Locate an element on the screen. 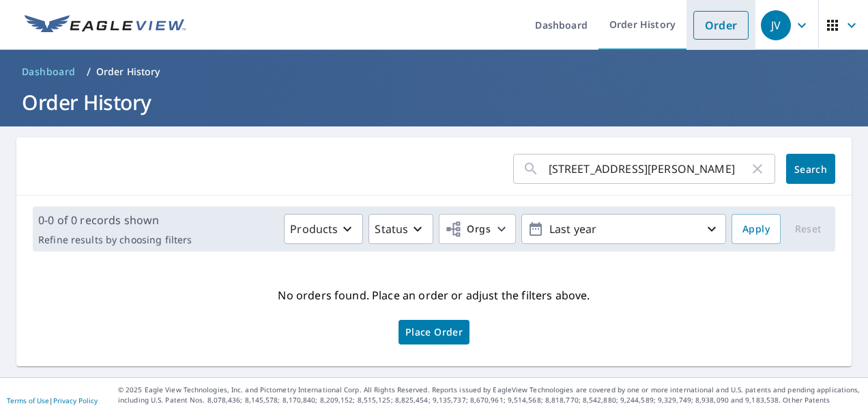  nav: breadcrumb is located at coordinates (434, 72).